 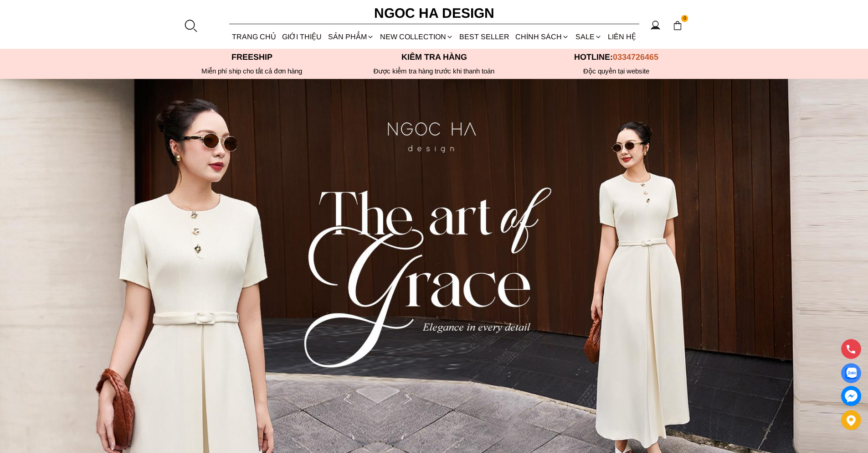 I want to click on a: GIỚI THIỆU, so click(x=302, y=36).